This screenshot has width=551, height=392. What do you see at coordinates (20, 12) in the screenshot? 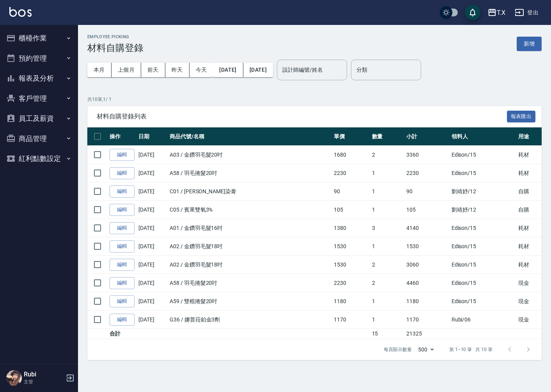
I see `img: Logo` at bounding box center [20, 12].